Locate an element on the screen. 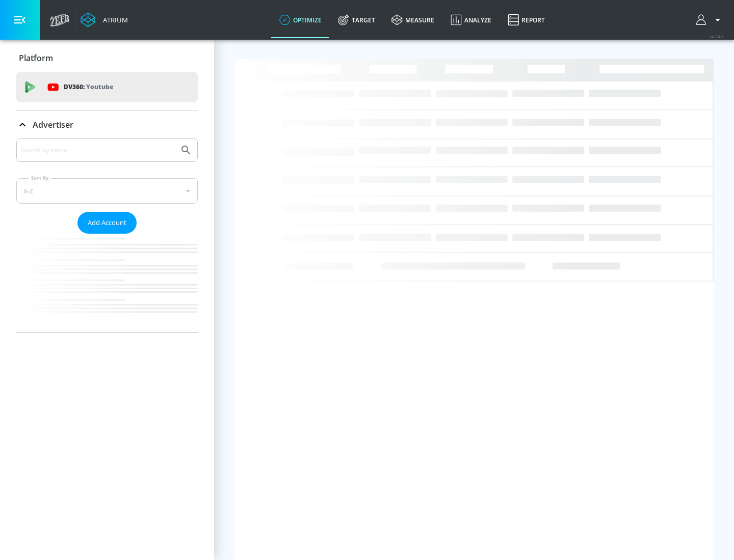 The image size is (734, 560). p: Youtube is located at coordinates (99, 86).